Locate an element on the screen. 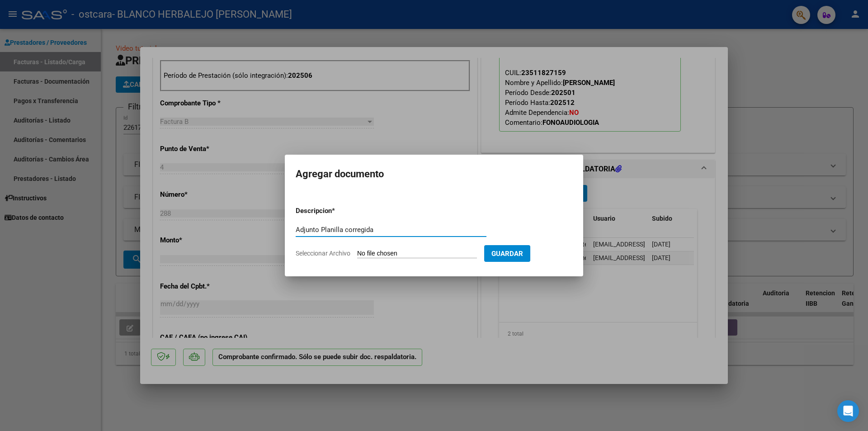  span: Guardar is located at coordinates (507, 254).